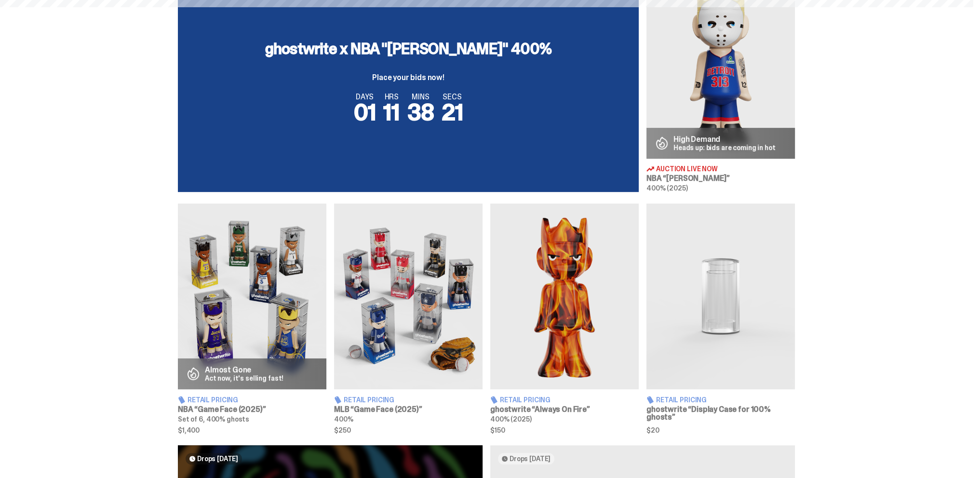  Describe the element at coordinates (724, 147) in the screenshot. I see `p: Heads up: bids are coming in hot` at that location.